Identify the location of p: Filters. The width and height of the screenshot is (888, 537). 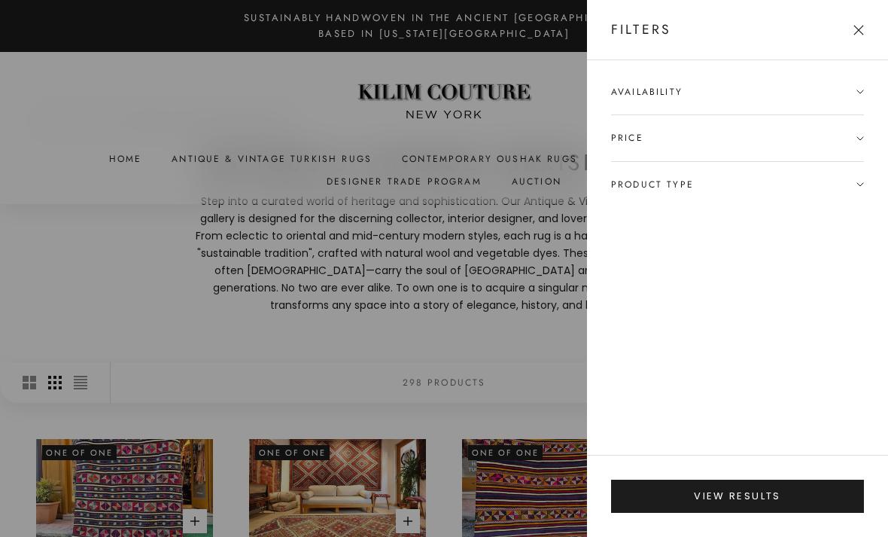
(641, 29).